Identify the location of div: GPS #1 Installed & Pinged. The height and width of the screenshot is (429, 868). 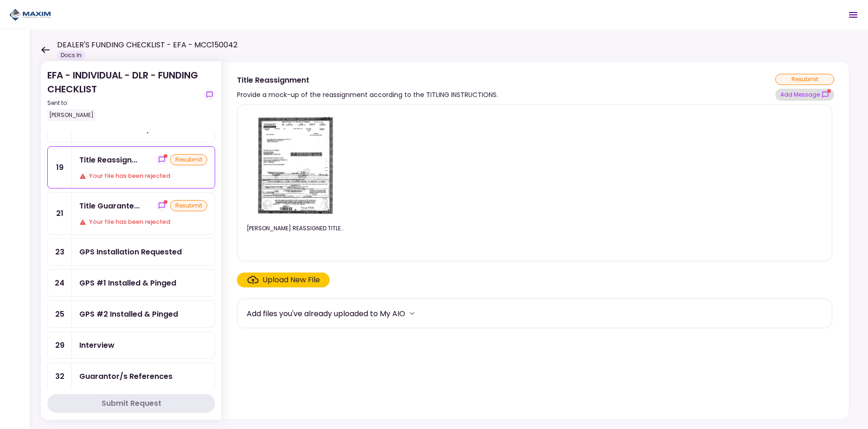
(127, 283).